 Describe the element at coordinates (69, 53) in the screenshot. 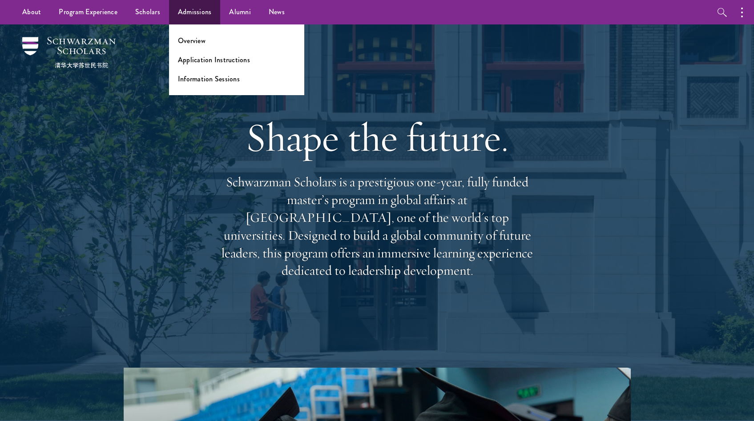

I see `img: Schwarzman Scholars` at that location.